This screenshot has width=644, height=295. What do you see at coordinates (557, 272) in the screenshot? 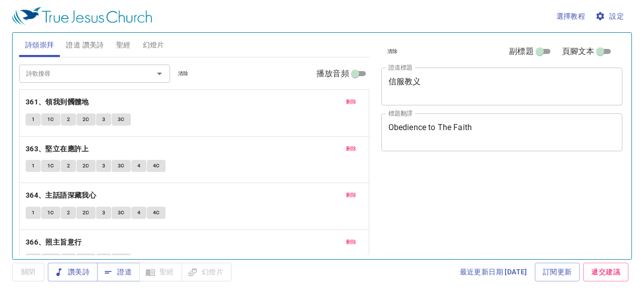
I see `span: 訂閱更新` at bounding box center [557, 272].